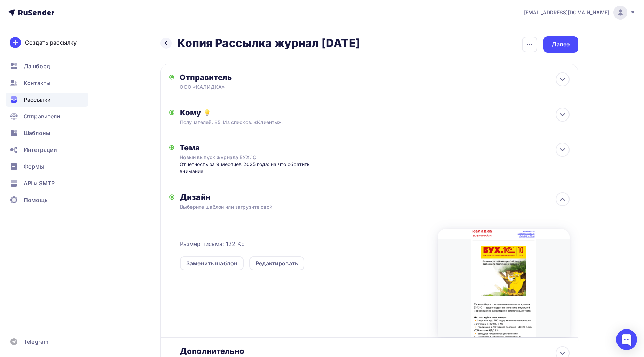  Describe the element at coordinates (47, 83) in the screenshot. I see `a: Контакты` at that location.